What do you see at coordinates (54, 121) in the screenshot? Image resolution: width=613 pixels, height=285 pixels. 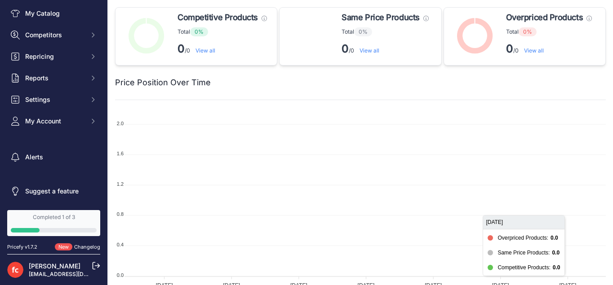 I see `span: My Account` at bounding box center [54, 121].